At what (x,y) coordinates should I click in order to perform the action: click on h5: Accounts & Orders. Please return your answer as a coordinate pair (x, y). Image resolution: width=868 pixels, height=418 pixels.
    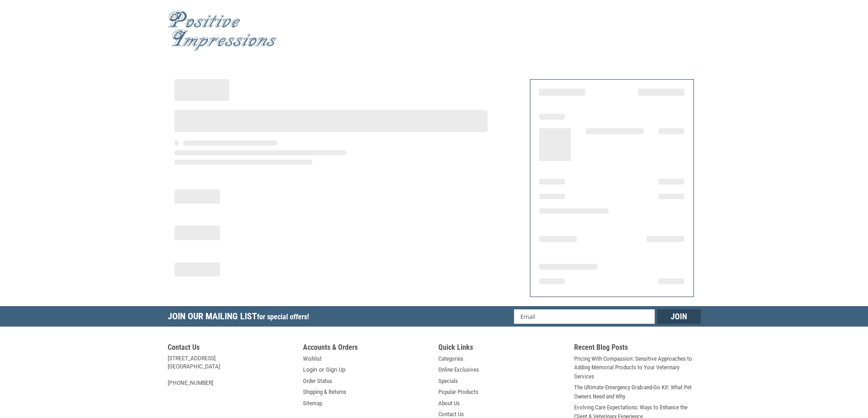
    Looking at the image, I should click on (366, 348).